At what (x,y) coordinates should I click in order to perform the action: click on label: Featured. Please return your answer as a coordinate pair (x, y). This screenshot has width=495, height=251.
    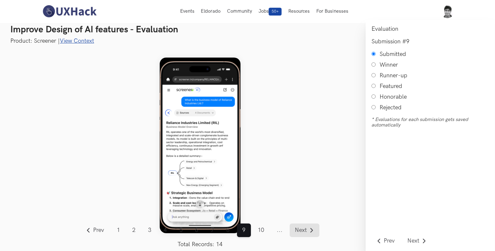
    Looking at the image, I should click on (391, 86).